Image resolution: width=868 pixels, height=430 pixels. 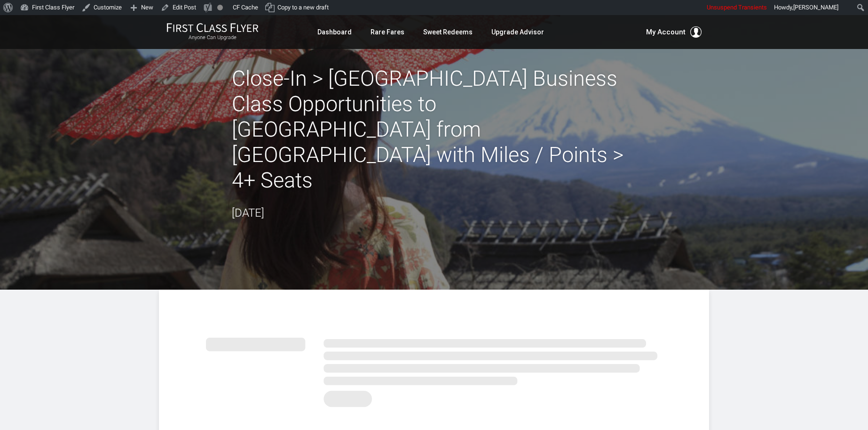 What do you see at coordinates (212, 38) in the screenshot?
I see `small: Anyone Can Upgrade` at bounding box center [212, 38].